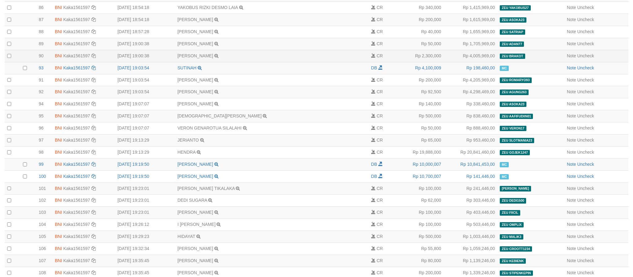 The height and width of the screenshot is (277, 633). What do you see at coordinates (513, 128) in the screenshot?
I see `span: ZEU VERON17` at bounding box center [513, 128].